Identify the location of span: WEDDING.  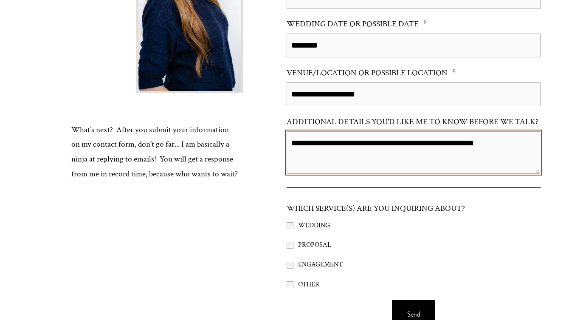
(314, 225).